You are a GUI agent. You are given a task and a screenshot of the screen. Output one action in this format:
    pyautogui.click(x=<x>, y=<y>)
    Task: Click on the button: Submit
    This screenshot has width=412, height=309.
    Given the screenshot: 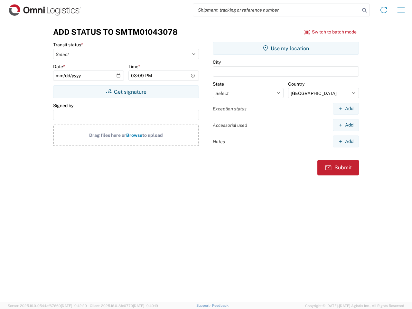 What is the action you would take?
    pyautogui.click(x=338, y=168)
    